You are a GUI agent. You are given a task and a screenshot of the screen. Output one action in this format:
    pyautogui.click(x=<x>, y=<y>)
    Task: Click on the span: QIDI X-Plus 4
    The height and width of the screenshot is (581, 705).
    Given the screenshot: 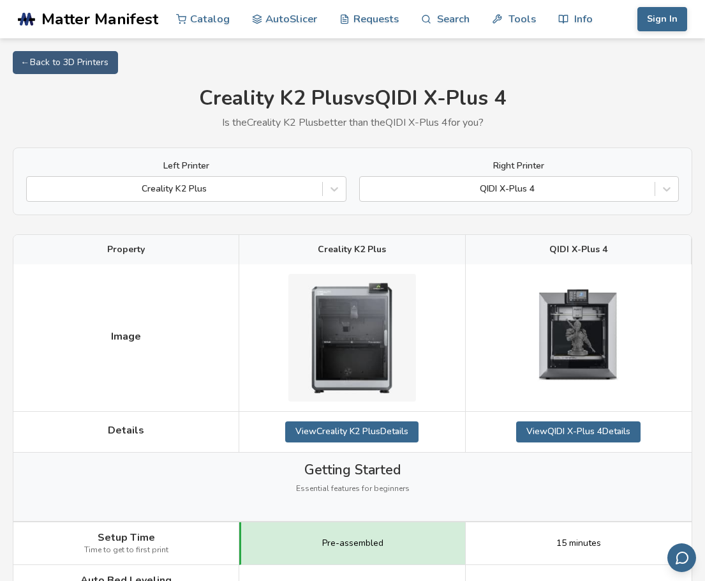 What is the action you would take?
    pyautogui.click(x=578, y=249)
    